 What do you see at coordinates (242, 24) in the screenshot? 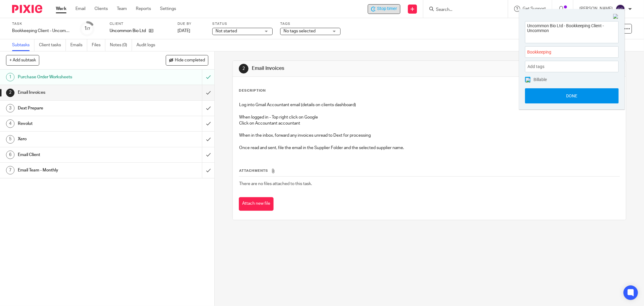
I see `label: Status` at bounding box center [242, 24].